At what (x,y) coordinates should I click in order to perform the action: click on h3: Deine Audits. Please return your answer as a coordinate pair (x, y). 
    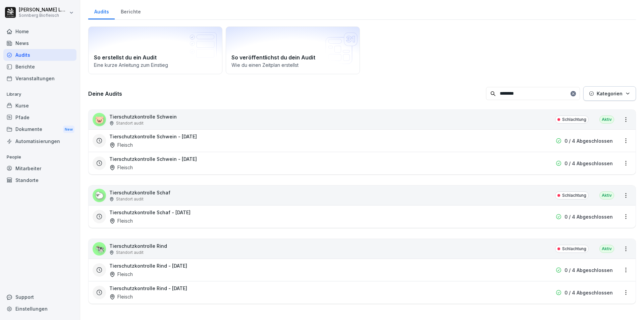
    Looking at the image, I should click on (286, 94).